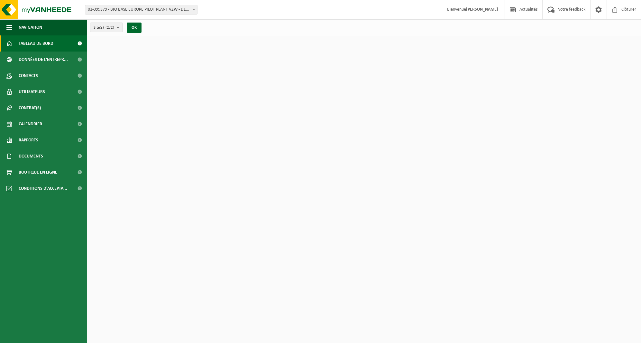 Image resolution: width=641 pixels, height=343 pixels. What do you see at coordinates (31, 156) in the screenshot?
I see `span: Documents` at bounding box center [31, 156].